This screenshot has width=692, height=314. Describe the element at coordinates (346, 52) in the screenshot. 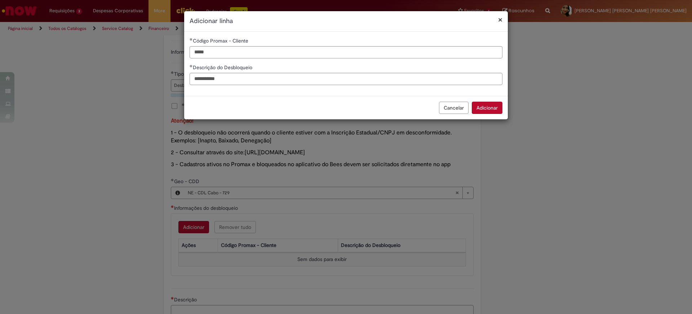

I see `input: Código Promax - Cliente` at that location.